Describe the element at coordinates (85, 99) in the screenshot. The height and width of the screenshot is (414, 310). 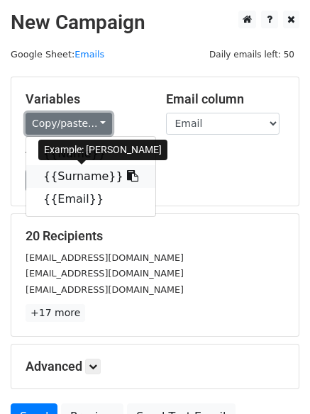
I see `h5: Variables` at that location.